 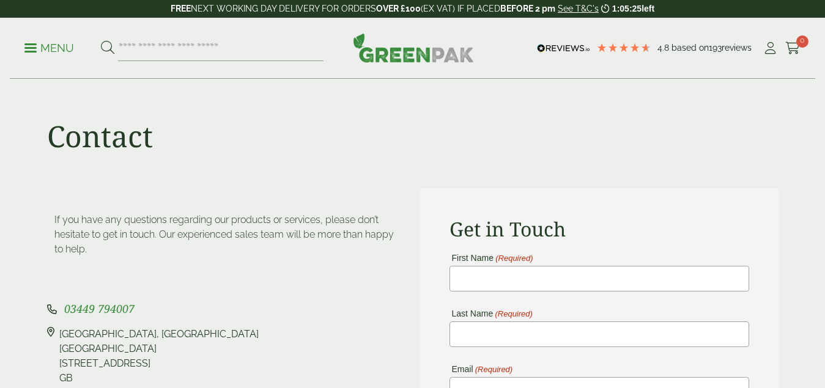 What do you see at coordinates (49, 48) in the screenshot?
I see `p: Menu` at bounding box center [49, 48].